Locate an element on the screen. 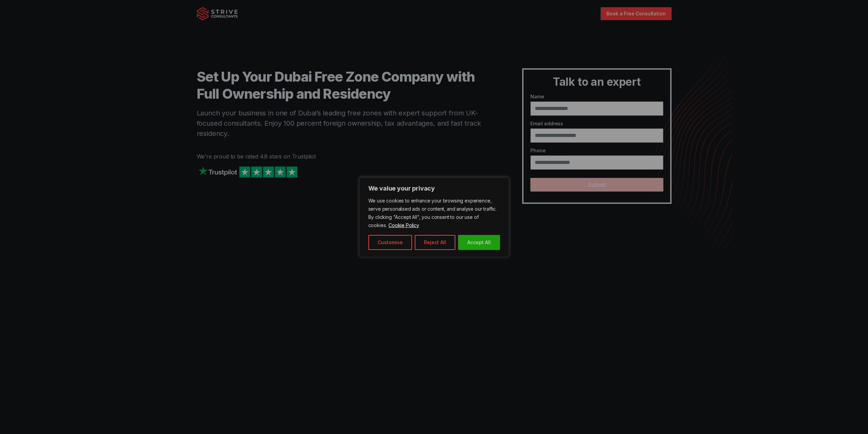 The image size is (868, 434). button: Customise is located at coordinates (390, 242).